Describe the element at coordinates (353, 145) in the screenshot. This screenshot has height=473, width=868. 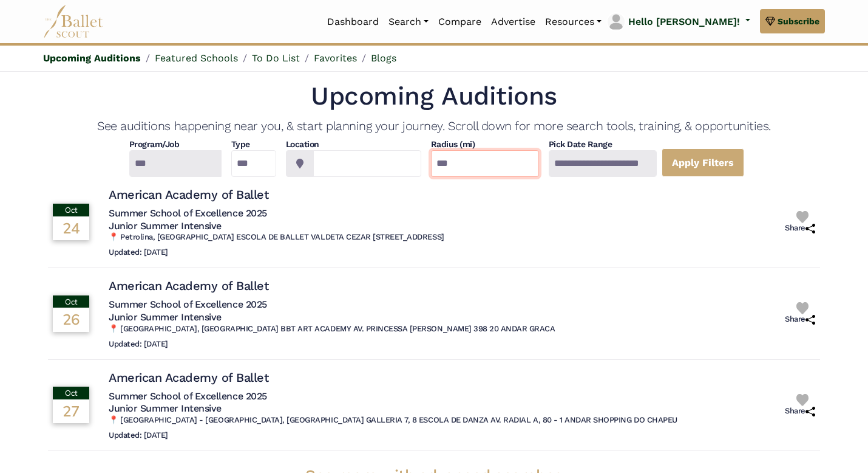
I see `h4: Location` at that location.